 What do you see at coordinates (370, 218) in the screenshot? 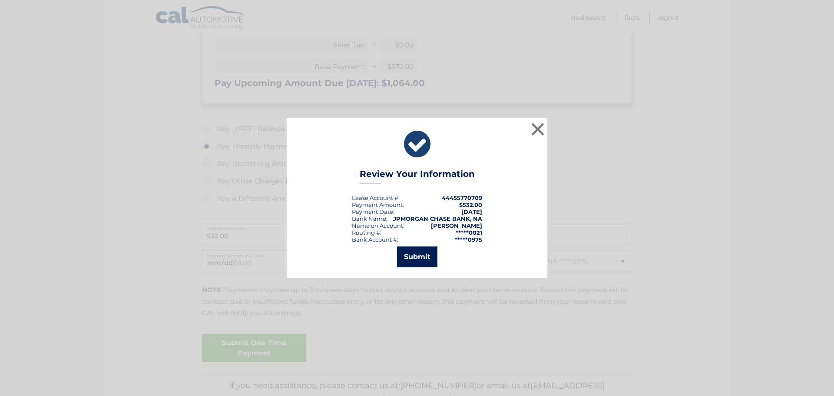
I see `div: Bank Name:` at bounding box center [370, 218].